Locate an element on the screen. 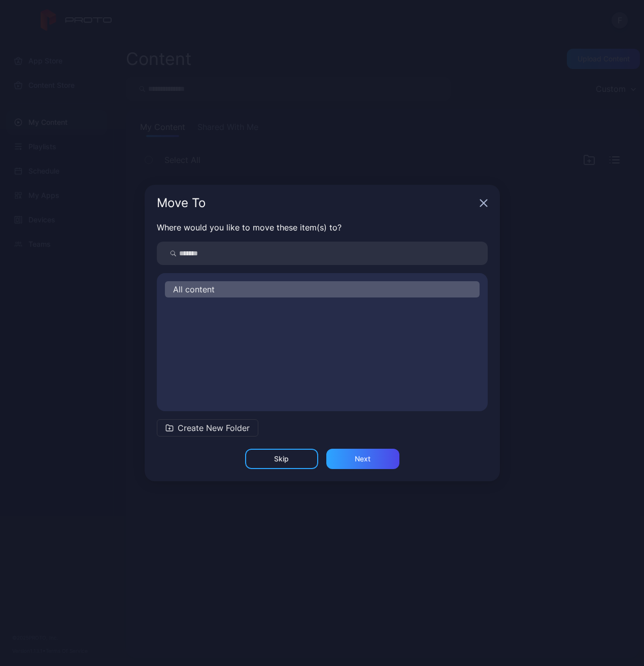  button: Skip is located at coordinates (281, 458).